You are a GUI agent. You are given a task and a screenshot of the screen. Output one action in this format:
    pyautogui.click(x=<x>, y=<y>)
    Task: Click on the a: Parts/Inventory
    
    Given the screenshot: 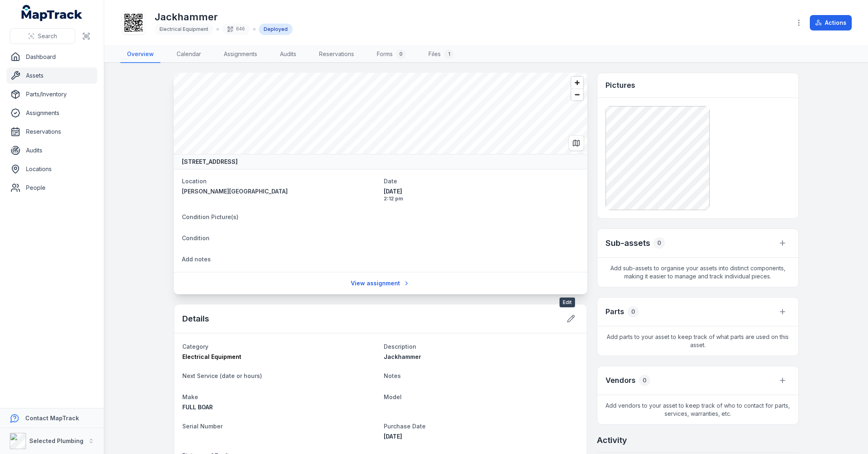 What is the action you would take?
    pyautogui.click(x=51, y=94)
    